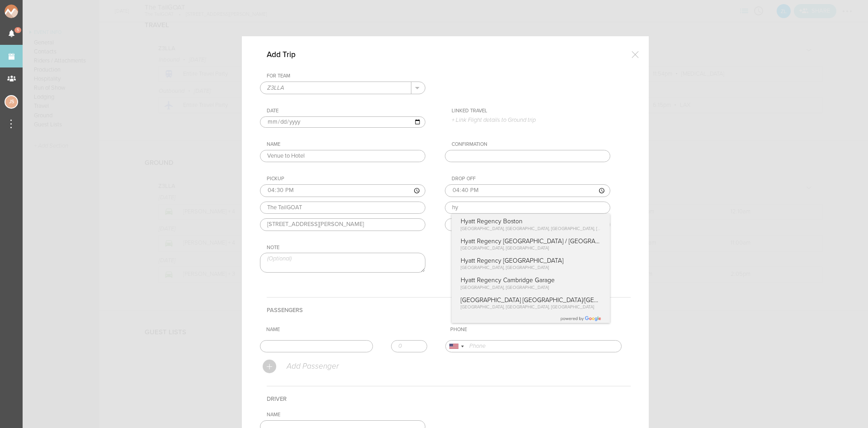 The width and height of the screenshot is (868, 428). I want to click on input: e.g. Airport to Hotel (Optional), so click(343, 156).